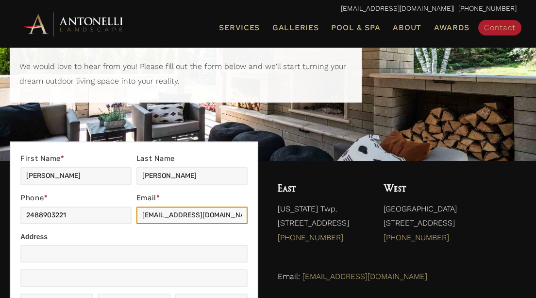 The height and width of the screenshot is (298, 536). Describe the element at coordinates (295, 28) in the screenshot. I see `a: Galleries` at that location.